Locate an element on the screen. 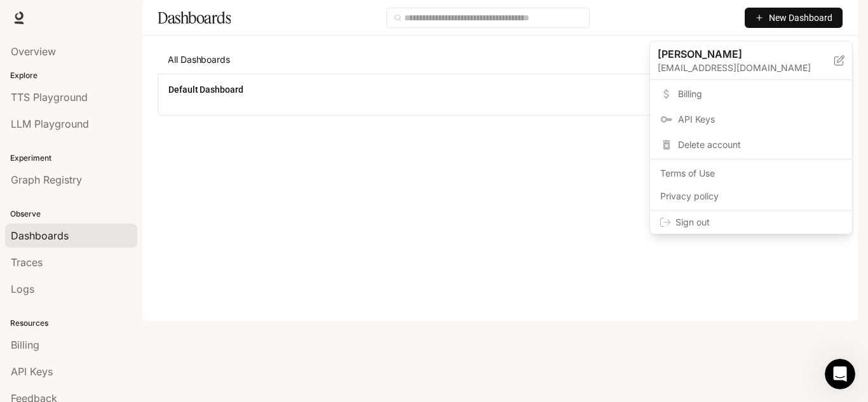  span: Sign out is located at coordinates (758, 222).